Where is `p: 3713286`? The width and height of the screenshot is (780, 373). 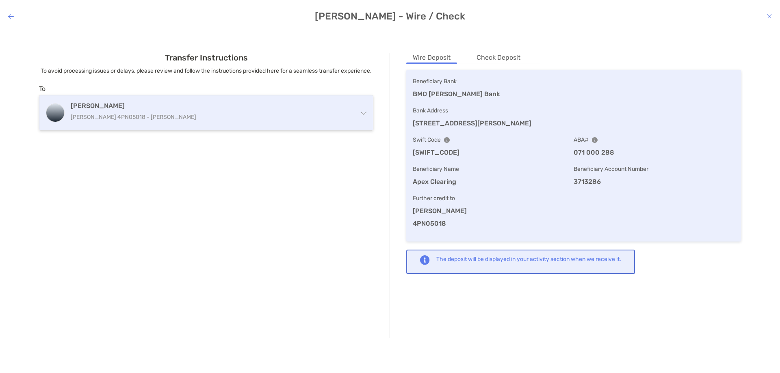 p: 3713286 is located at coordinates (654, 182).